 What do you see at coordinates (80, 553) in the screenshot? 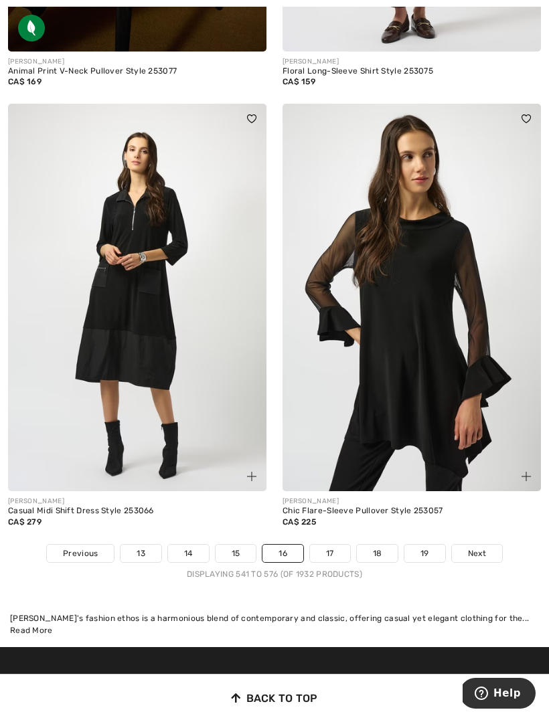
I see `a: Previous` at bounding box center [80, 553].